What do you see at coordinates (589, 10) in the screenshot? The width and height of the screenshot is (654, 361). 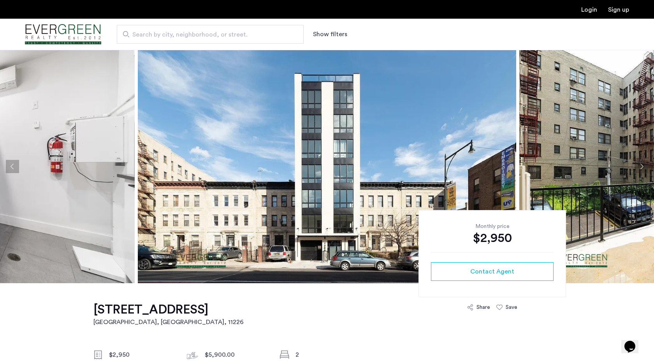 I see `a: Login` at bounding box center [589, 10].